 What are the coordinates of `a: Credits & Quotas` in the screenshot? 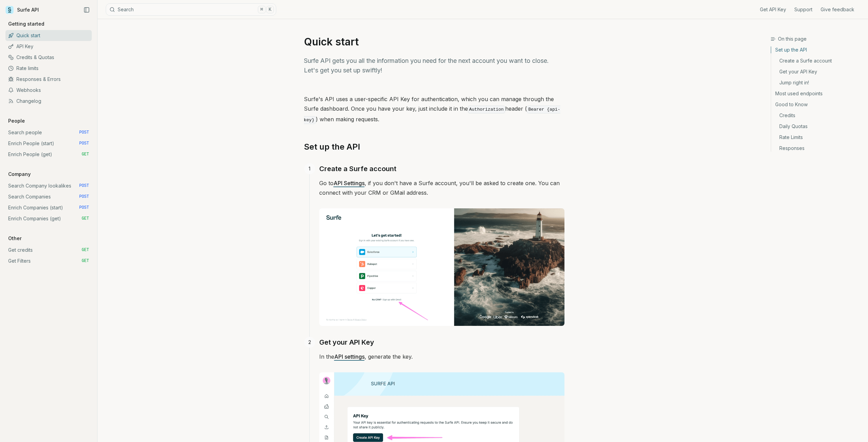 It's located at (48, 58).